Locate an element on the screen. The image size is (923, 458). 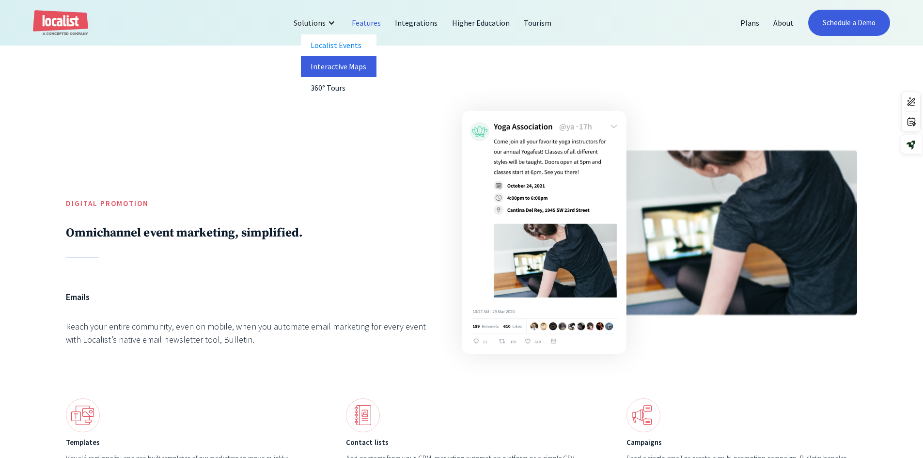
a: Localist Events is located at coordinates (339, 45).